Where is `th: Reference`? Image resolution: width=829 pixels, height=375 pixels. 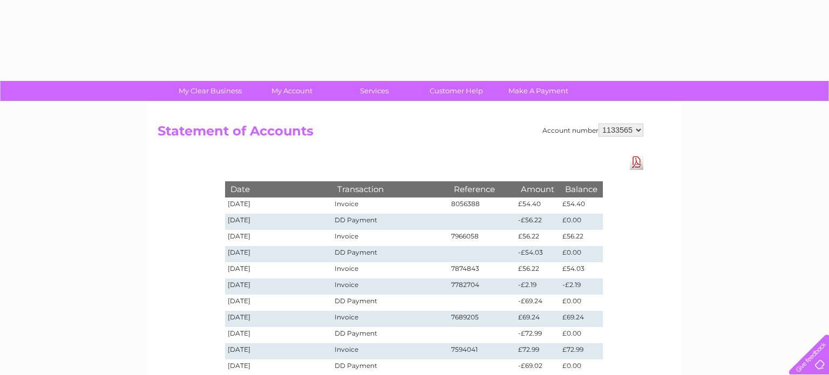
th: Reference is located at coordinates (482, 189).